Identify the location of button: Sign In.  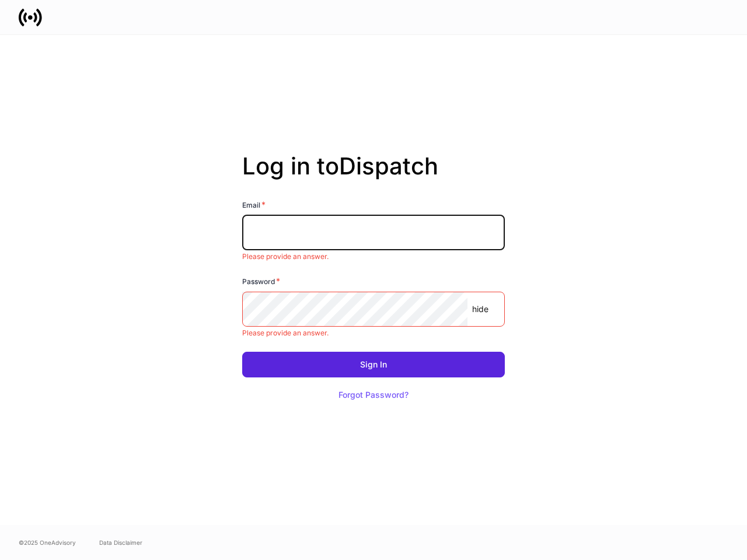
(374, 364).